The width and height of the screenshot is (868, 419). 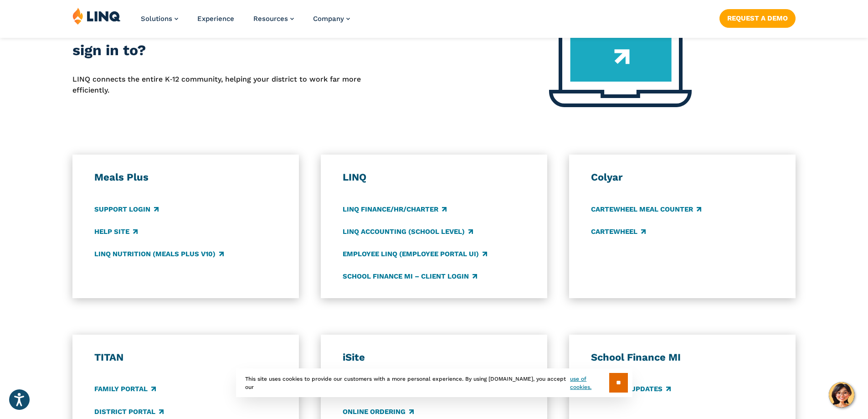 I want to click on a: Solutions, so click(x=160, y=19).